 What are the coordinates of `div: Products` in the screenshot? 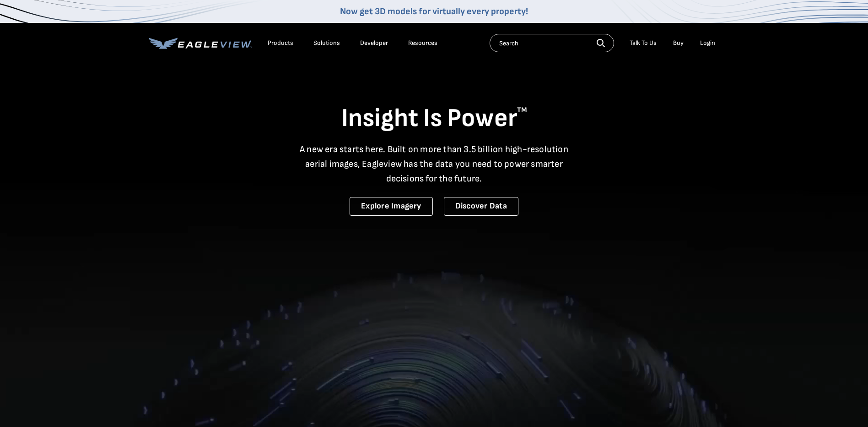 It's located at (280, 43).